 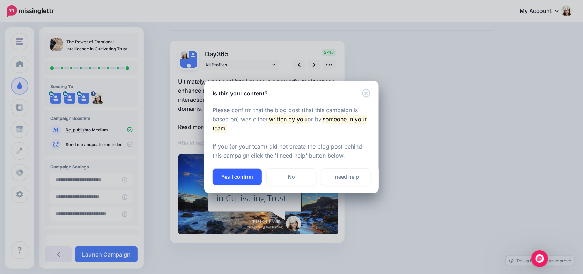 What do you see at coordinates (287, 119) in the screenshot?
I see `mark: written by you` at bounding box center [287, 119].